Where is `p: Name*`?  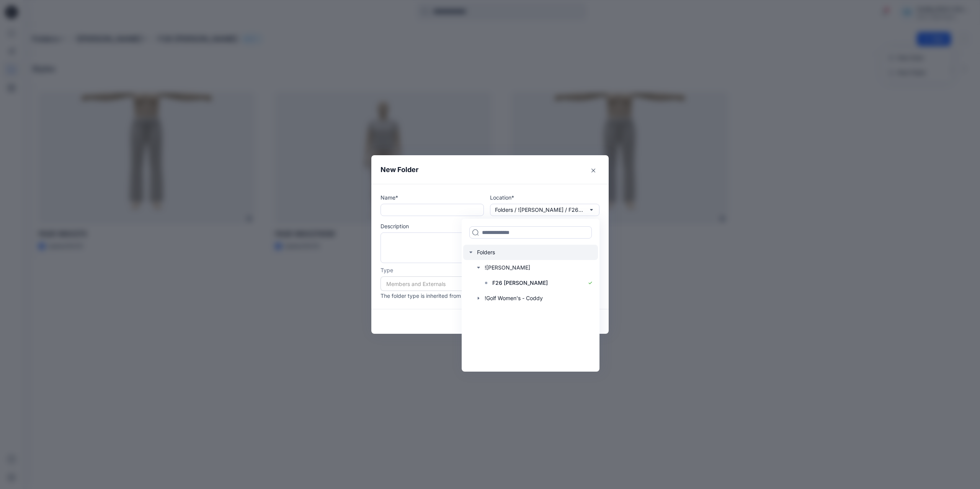
p: Name* is located at coordinates (432, 197).